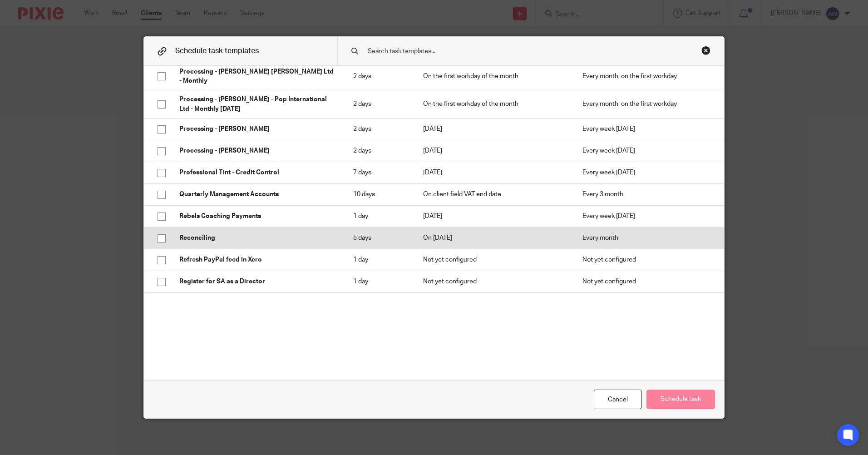  Describe the element at coordinates (257, 195) in the screenshot. I see `p: Quarterly Management Accounts` at that location.